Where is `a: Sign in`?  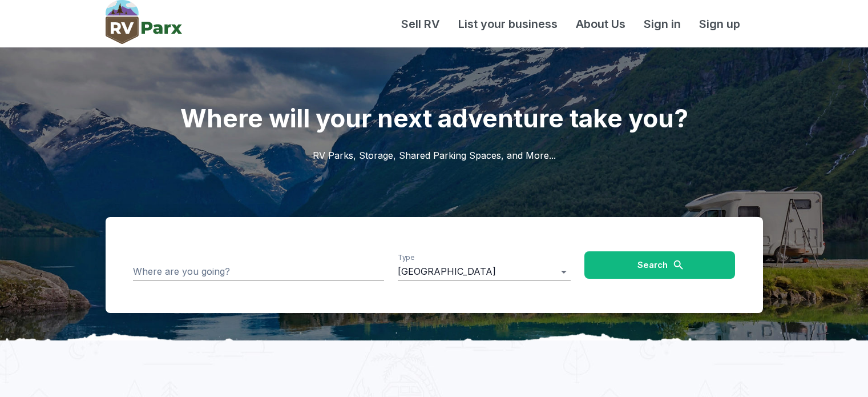 a: Sign in is located at coordinates (662, 24).